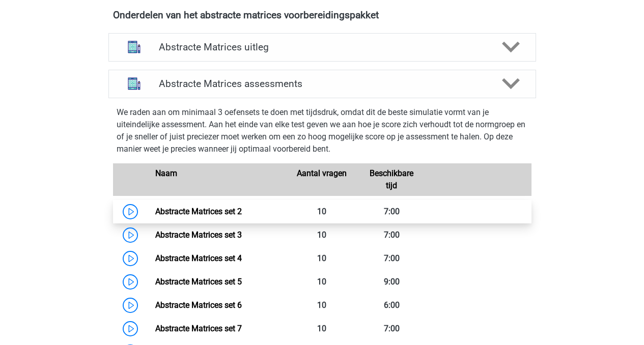 The height and width of the screenshot is (345, 644). I want to click on a: Abstracte Matrices set 4, so click(198, 258).